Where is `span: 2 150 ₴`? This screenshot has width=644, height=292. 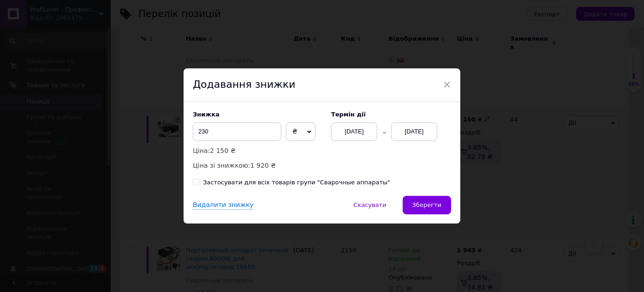
span: 2 150 ₴ is located at coordinates (222, 150).